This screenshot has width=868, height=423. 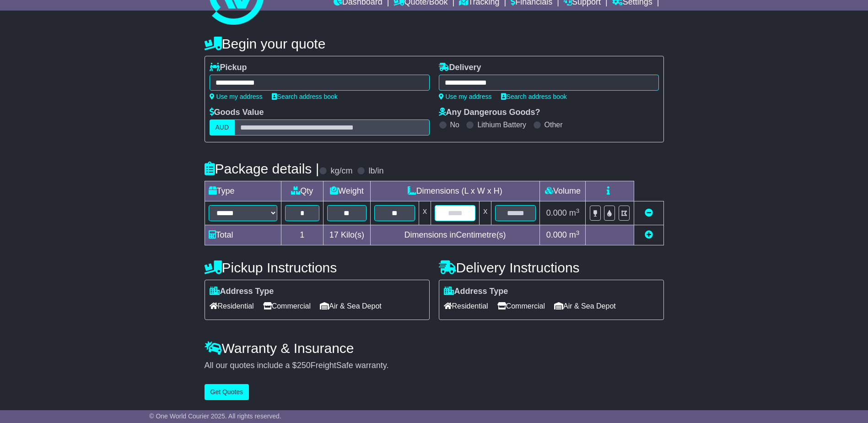 I want to click on label: Any Dangerous Goods?, so click(x=490, y=113).